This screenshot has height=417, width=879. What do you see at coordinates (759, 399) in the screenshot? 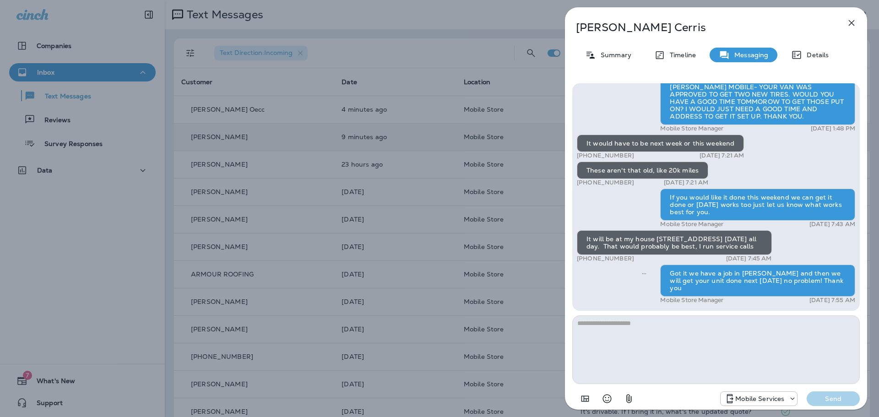
I see `div: +1 (402) 537-0264` at bounding box center [759, 399].